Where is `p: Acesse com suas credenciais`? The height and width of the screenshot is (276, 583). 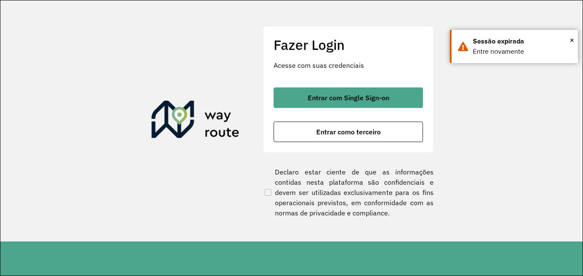 p: Acesse com suas credenciais is located at coordinates (348, 65).